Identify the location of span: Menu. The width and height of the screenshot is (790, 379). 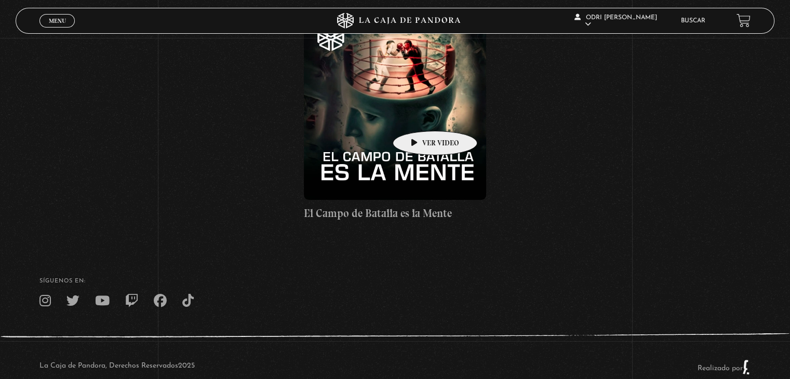
(57, 21).